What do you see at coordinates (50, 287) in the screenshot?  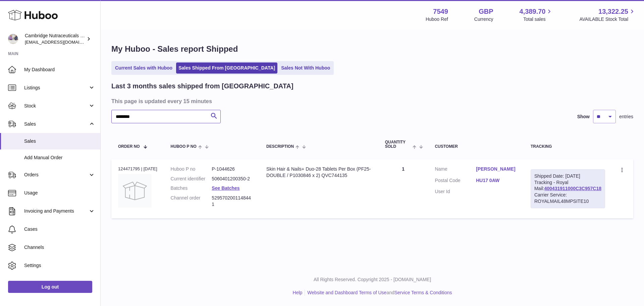 I see `a: Log out` at bounding box center [50, 287].